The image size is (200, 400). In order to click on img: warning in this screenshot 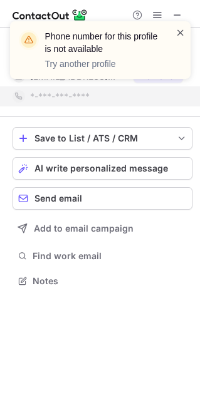, I will do `click(29, 40)`.